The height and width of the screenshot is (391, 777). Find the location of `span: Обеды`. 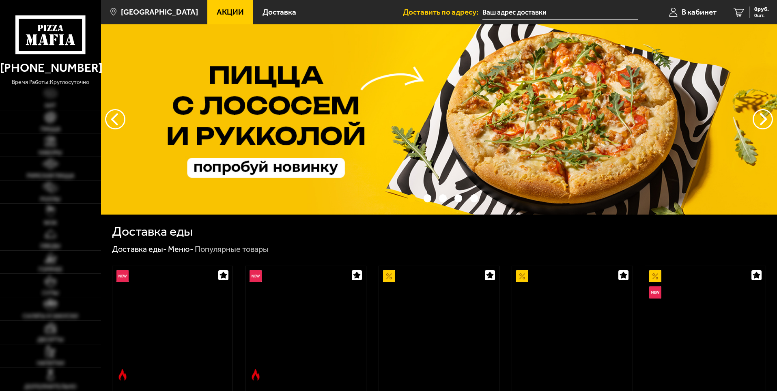

span: Обеды is located at coordinates (50, 246).